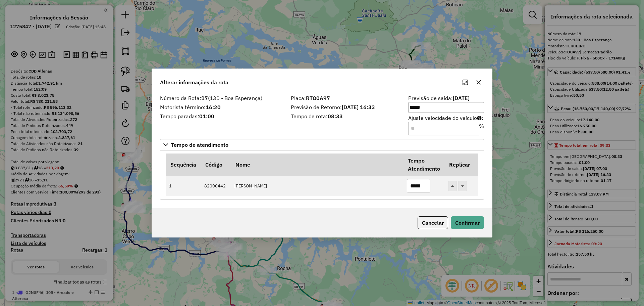 The width and height of the screenshot is (644, 306). Describe the element at coordinates (444, 129) in the screenshot. I see `input: Ajuste velocidade do veículo:%` at that location.